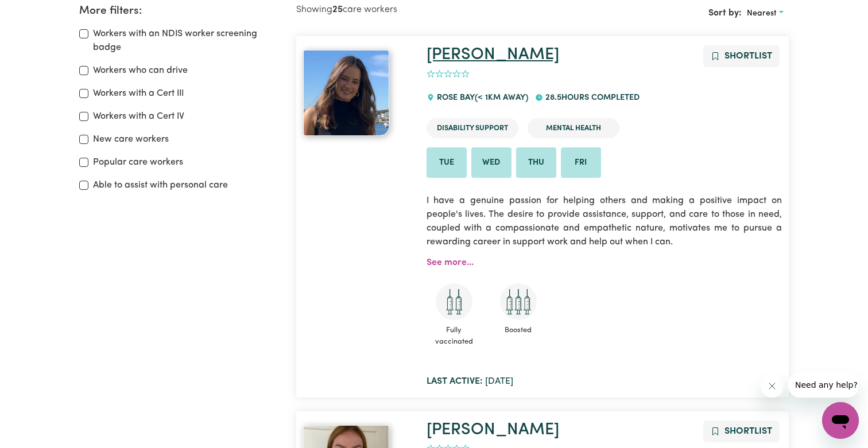  I want to click on span: (< 1km away), so click(502, 98).